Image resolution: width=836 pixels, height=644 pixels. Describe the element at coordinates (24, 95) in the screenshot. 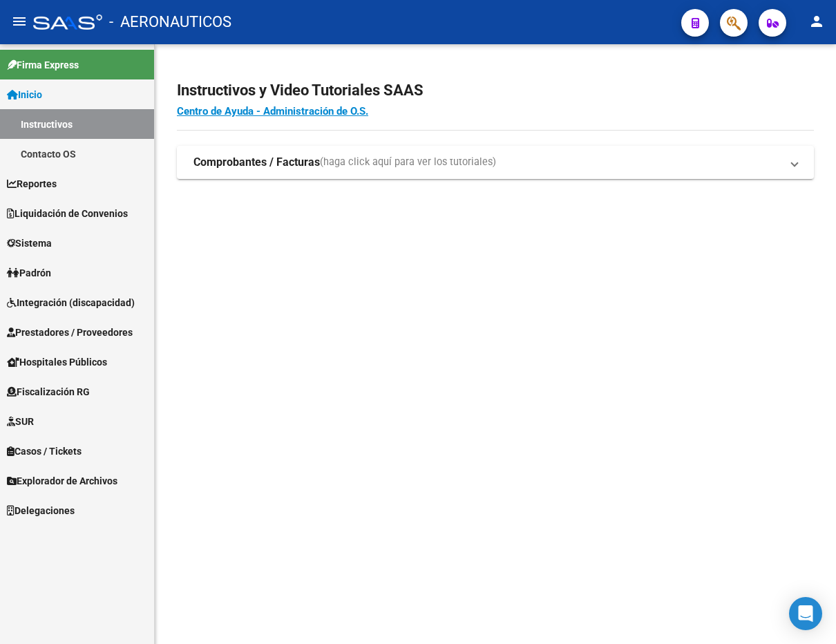

I see `span: Inicio` at that location.